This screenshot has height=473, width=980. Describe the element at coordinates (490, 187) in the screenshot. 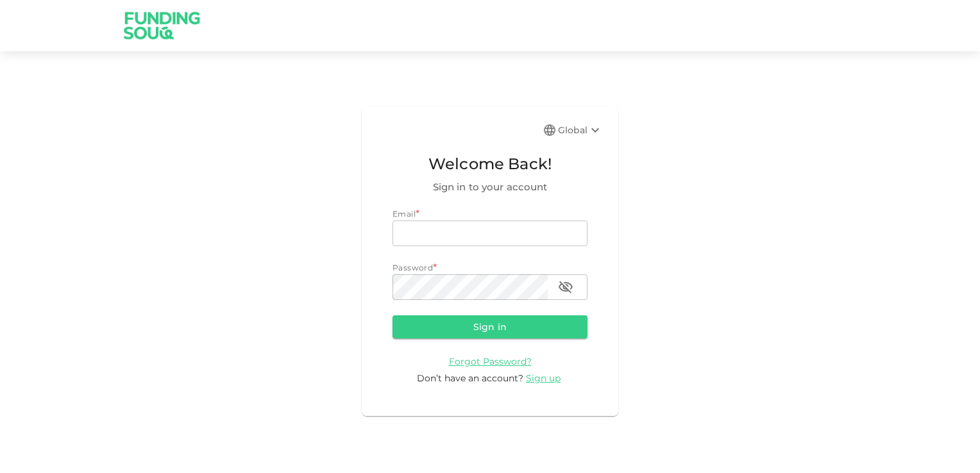

I see `span: Sign in to your account` at that location.